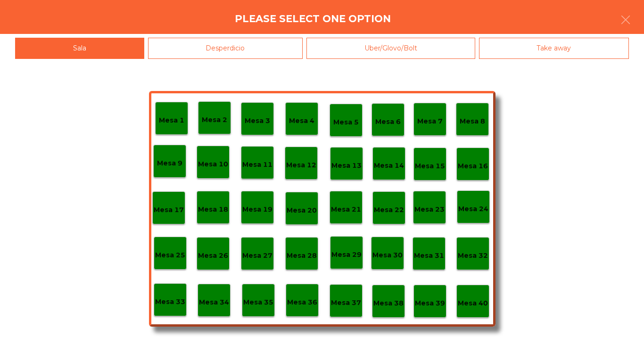 This screenshot has height=362, width=644. What do you see at coordinates (429, 256) in the screenshot?
I see `p: Mesa 31` at bounding box center [429, 256].